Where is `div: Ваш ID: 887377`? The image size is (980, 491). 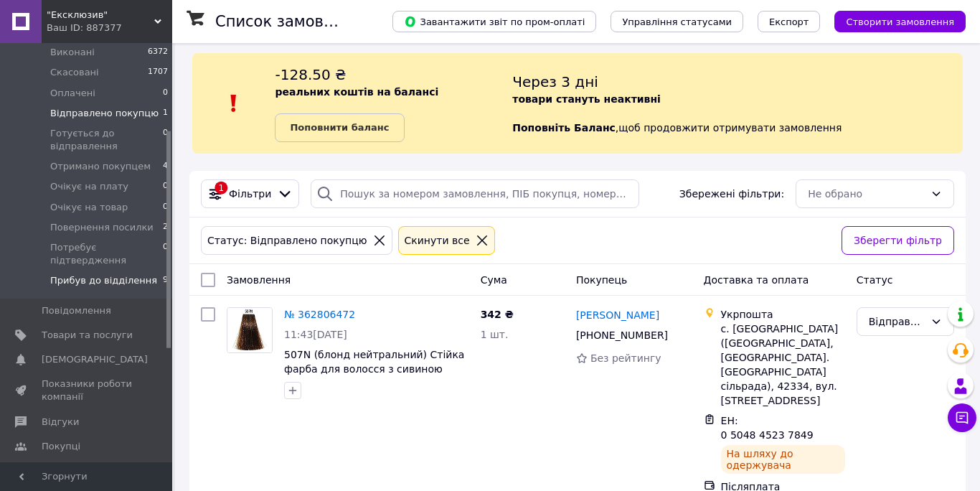
div: Ваш ID: 887377 is located at coordinates (109, 28).